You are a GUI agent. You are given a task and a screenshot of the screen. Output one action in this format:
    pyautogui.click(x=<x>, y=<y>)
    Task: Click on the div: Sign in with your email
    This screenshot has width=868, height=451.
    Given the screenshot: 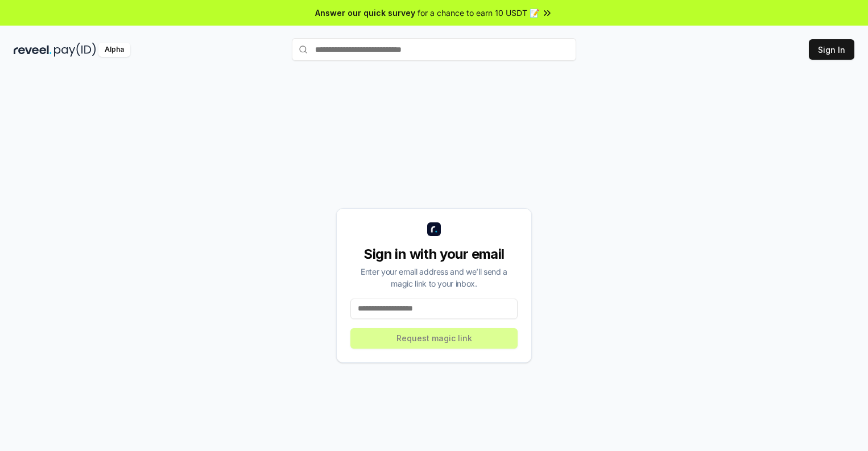 What is the action you would take?
    pyautogui.click(x=434, y=254)
    